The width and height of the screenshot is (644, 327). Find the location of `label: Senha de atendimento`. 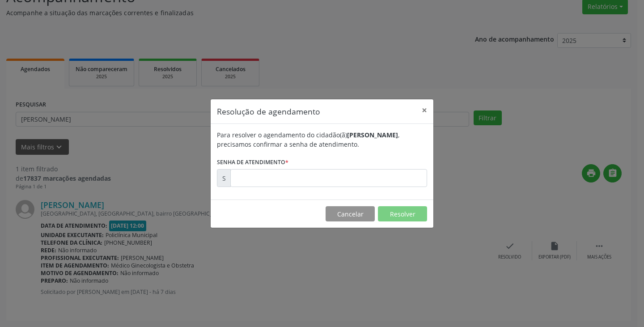

label: Senha de atendimento is located at coordinates (253, 162).